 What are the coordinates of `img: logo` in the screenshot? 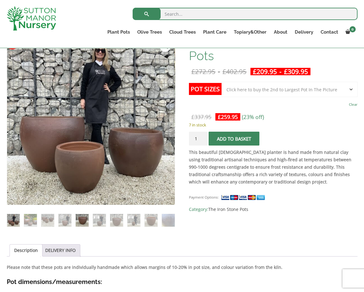 It's located at (31, 18).